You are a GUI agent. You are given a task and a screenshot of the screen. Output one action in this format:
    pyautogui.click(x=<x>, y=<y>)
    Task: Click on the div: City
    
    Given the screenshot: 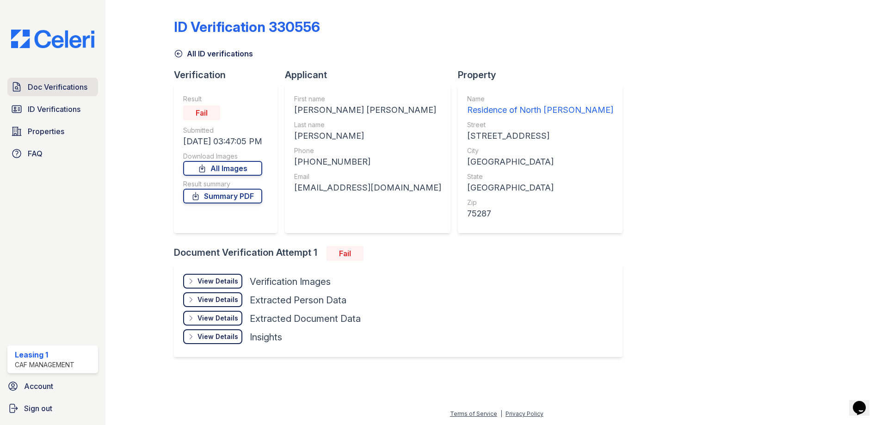 What is the action you would take?
    pyautogui.click(x=540, y=151)
    